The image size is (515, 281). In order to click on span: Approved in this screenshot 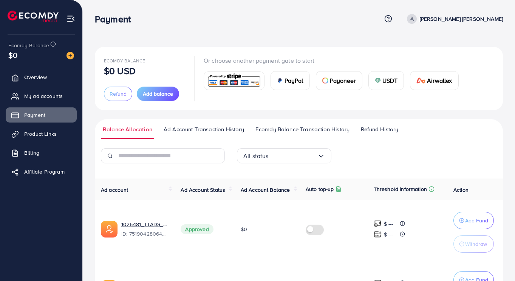, I will do `click(197, 229)`.